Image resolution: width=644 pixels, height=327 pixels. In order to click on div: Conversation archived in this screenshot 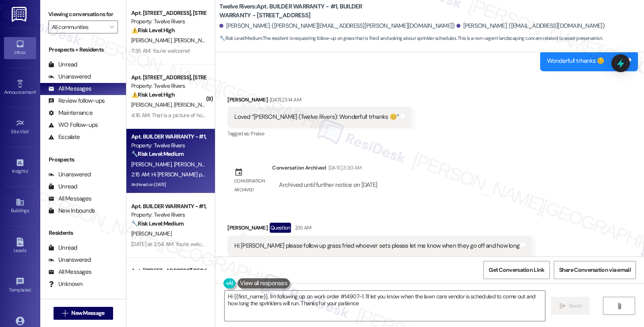, I will do `click(250, 185)`.